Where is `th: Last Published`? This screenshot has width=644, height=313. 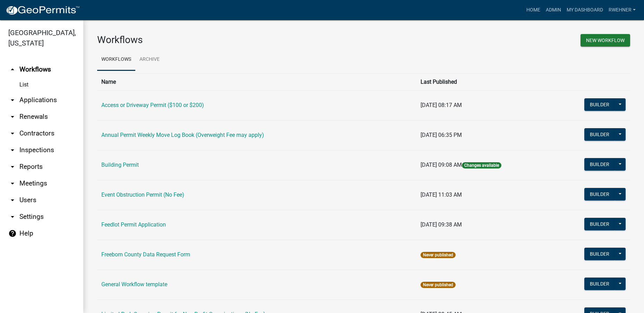 th: Last Published is located at coordinates (485, 82).